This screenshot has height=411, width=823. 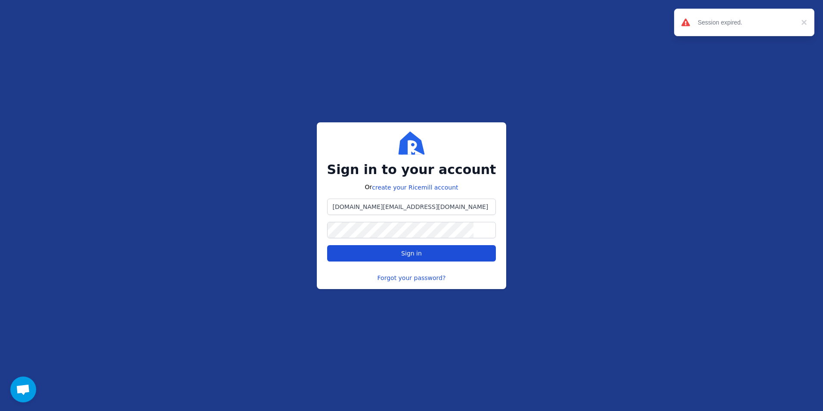 I want to click on img: Ricemill Logo, so click(x=412, y=143).